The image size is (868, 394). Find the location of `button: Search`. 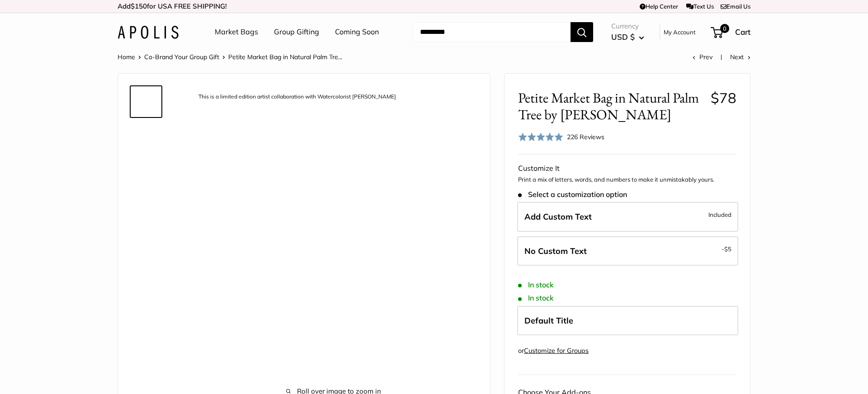

button: Search is located at coordinates (582, 32).